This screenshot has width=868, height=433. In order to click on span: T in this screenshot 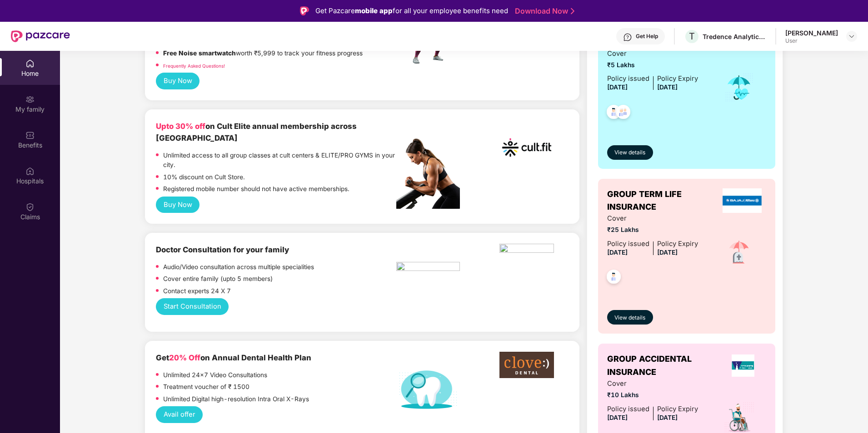, I will do `click(692, 37)`.